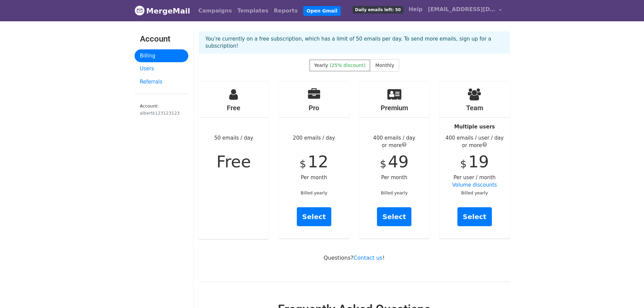  Describe the element at coordinates (475, 160) in the screenshot. I see `div: Per user / month` at that location.